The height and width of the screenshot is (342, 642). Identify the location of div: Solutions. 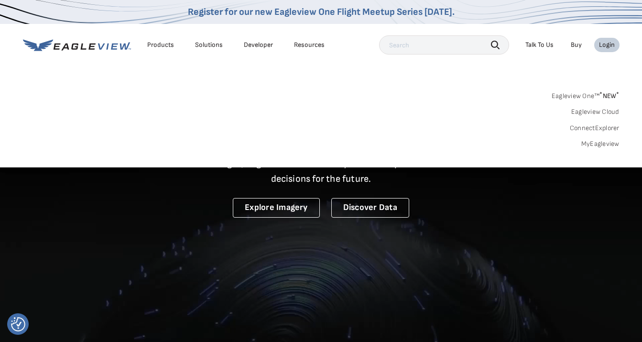
(209, 45).